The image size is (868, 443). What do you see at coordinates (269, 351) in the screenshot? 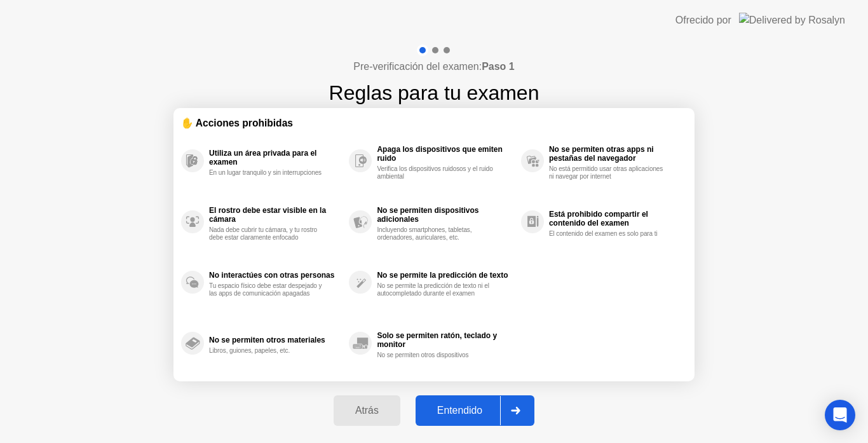
I see `div: Libros, guiones, papeles, etc.` at bounding box center [269, 351].